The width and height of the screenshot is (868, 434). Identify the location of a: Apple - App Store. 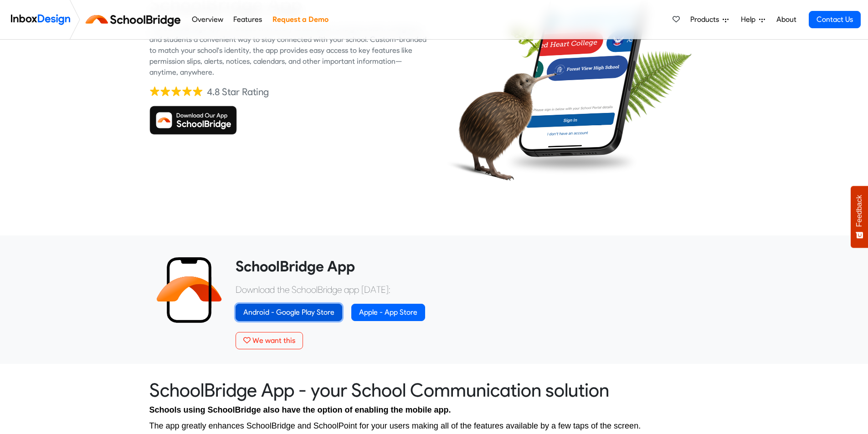
(388, 312).